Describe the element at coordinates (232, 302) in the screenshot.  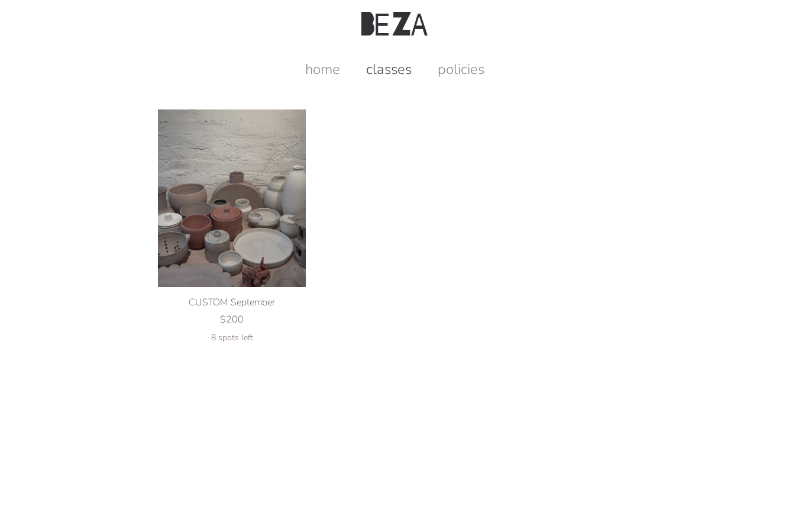
I see `div: CUSTOM September` at that location.